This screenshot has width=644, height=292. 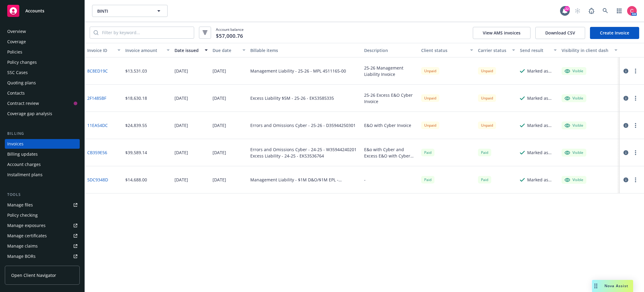 What do you see at coordinates (24, 175) in the screenshot?
I see `div: Installment plans` at bounding box center [24, 175].